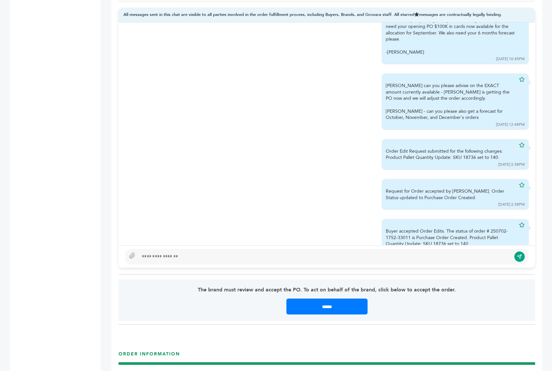  Describe the element at coordinates (327, 290) in the screenshot. I see `p: The brand must review and accept the PO. To act on behalf of the brand, click below to accept the...` at that location.